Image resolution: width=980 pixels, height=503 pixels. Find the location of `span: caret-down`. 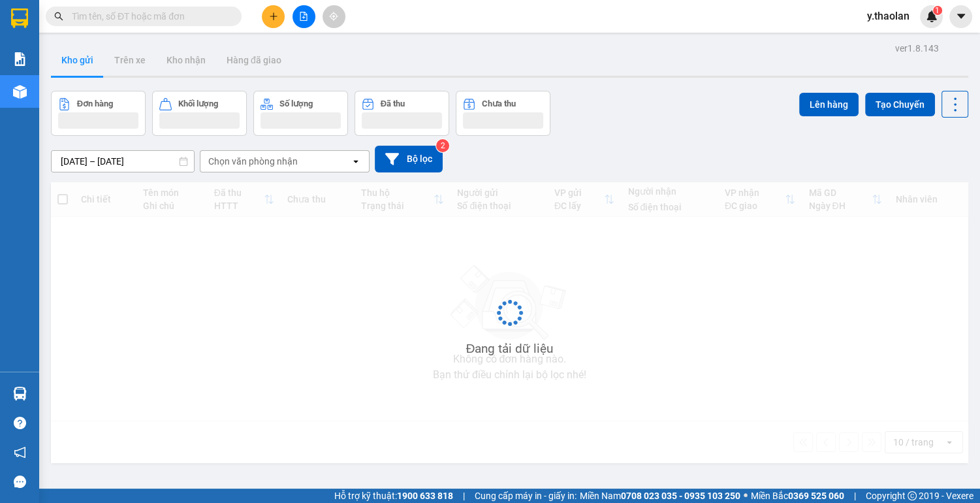

span: caret-down is located at coordinates (961, 16).